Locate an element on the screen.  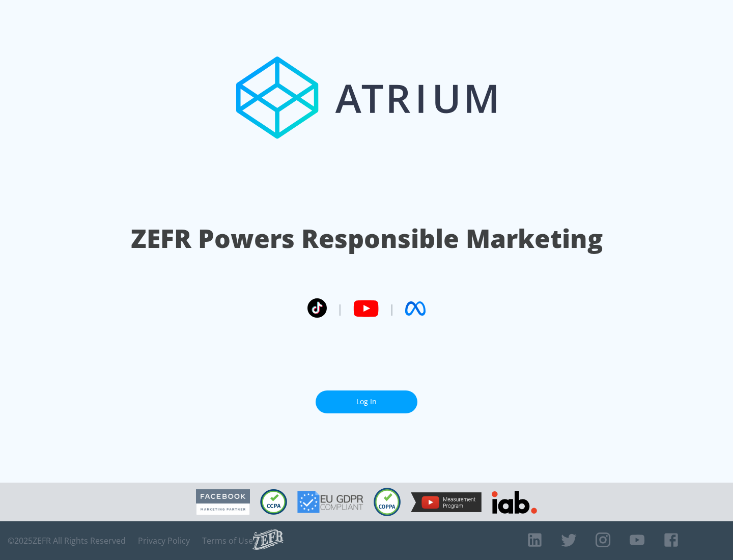
img: YouTube Measurement Program is located at coordinates (446, 502).